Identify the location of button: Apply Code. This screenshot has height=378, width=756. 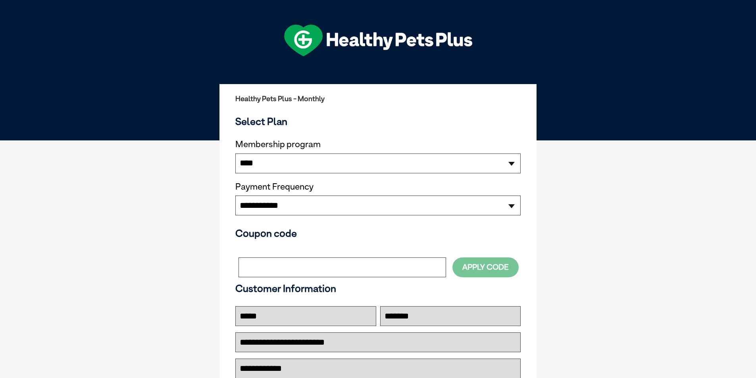
(485, 267).